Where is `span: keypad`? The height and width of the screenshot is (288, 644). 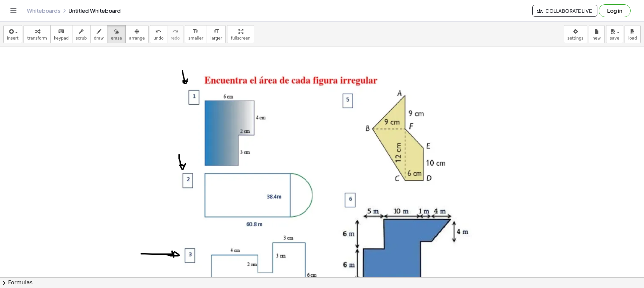 span: keypad is located at coordinates (61, 39).